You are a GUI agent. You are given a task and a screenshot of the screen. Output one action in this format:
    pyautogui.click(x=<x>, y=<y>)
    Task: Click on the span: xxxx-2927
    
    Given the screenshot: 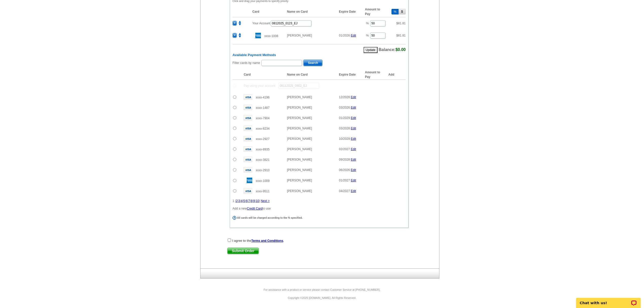 What is the action you would take?
    pyautogui.click(x=262, y=139)
    